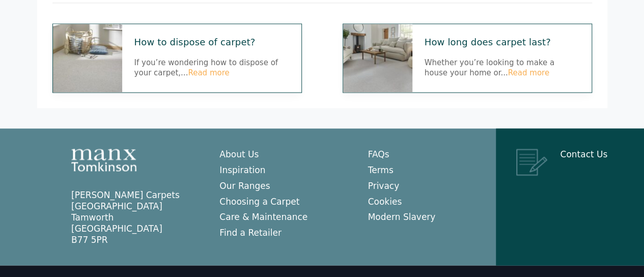  Describe the element at coordinates (104, 160) in the screenshot. I see `img: Manx Tomkinson Logo` at that location.